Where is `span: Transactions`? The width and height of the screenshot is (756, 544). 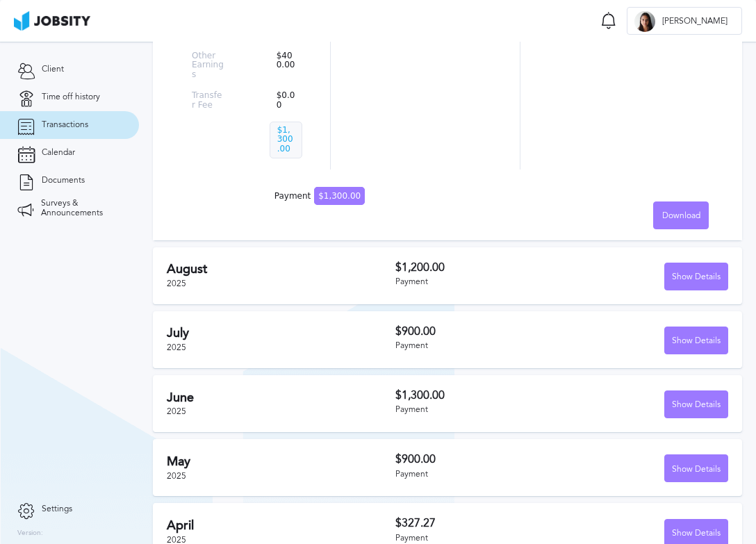 span: Transactions is located at coordinates (65, 125).